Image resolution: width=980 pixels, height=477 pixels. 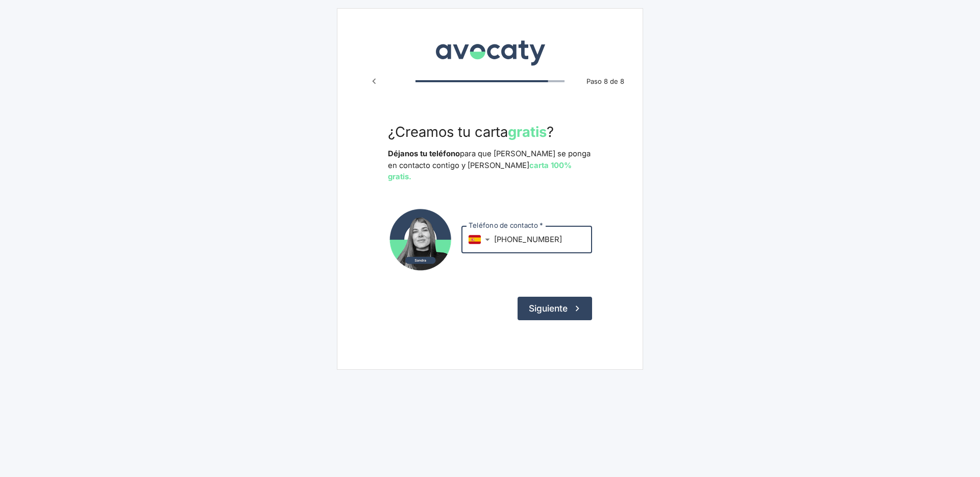 I want to click on button: Paso anterior, so click(x=374, y=81).